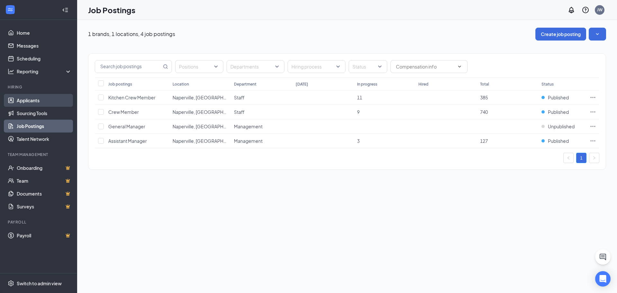 Image resolution: width=617 pixels, height=293 pixels. I want to click on span: right, so click(594, 158).